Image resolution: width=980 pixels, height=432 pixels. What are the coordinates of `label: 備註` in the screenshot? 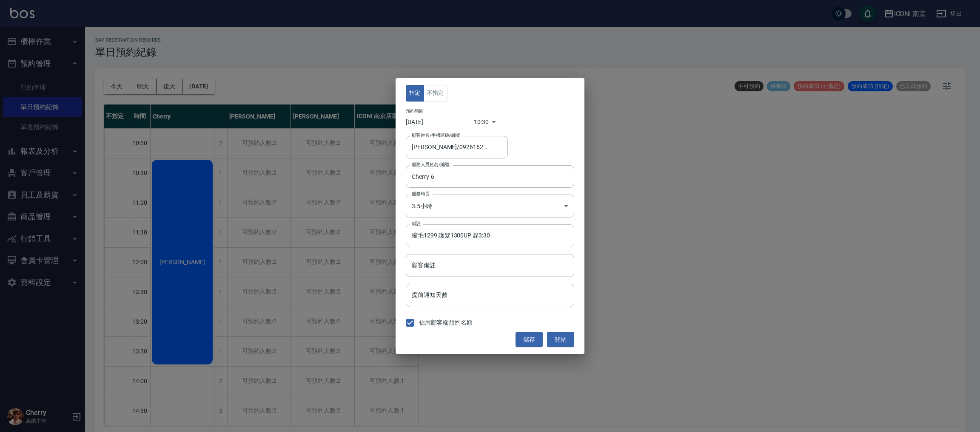 It's located at (416, 224).